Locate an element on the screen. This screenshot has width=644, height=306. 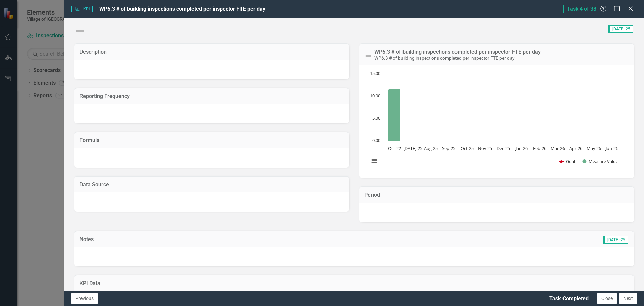
span: Task 4 of 38 is located at coordinates (581, 9).